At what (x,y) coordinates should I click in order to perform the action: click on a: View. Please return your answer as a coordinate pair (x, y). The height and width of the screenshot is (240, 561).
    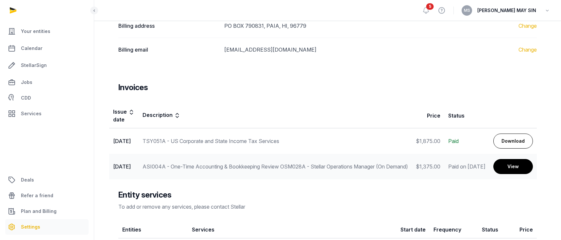
    Looking at the image, I should click on (513, 167).